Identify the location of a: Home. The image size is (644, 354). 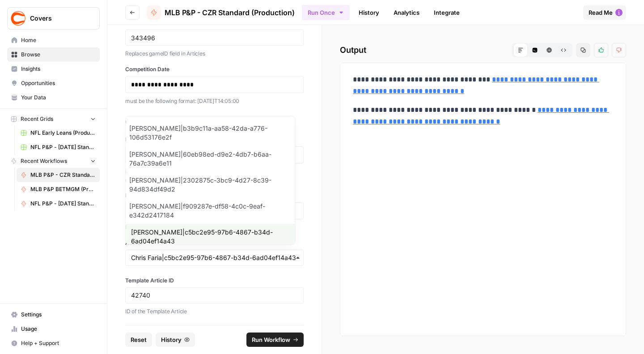
(53, 40).